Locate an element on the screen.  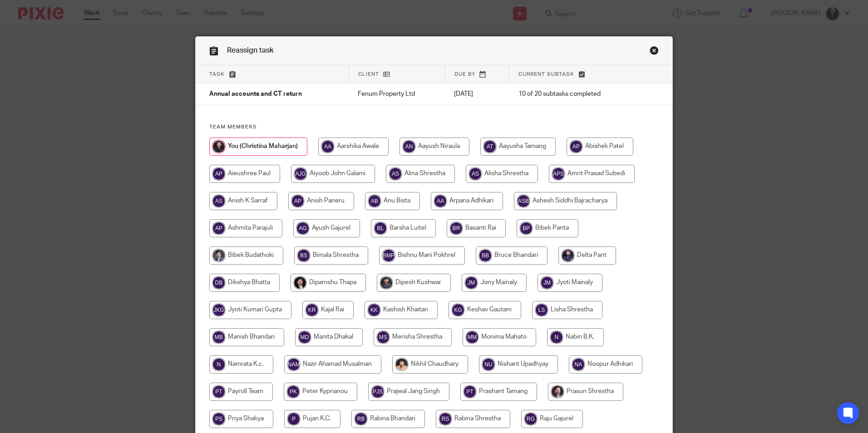
a: Close this dialog window is located at coordinates (654, 52).